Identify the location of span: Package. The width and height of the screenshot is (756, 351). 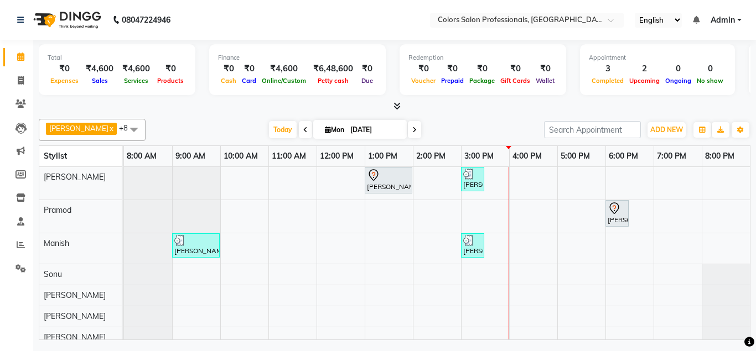
(482, 81).